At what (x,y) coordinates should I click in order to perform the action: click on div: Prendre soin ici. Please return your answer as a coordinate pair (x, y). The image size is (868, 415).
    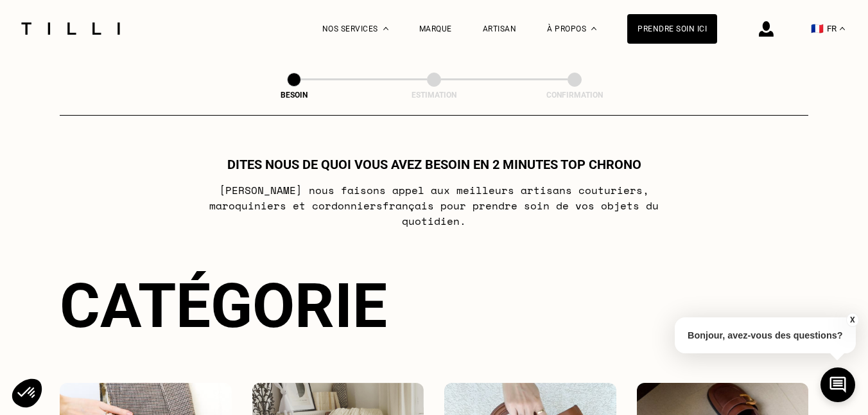
    Looking at the image, I should click on (672, 29).